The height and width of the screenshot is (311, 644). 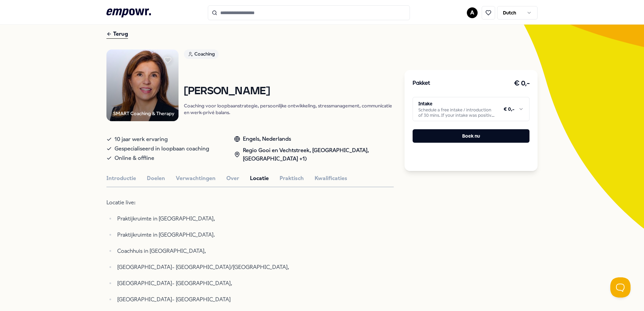 What do you see at coordinates (134, 158) in the screenshot?
I see `span: Online & offline` at bounding box center [134, 158].